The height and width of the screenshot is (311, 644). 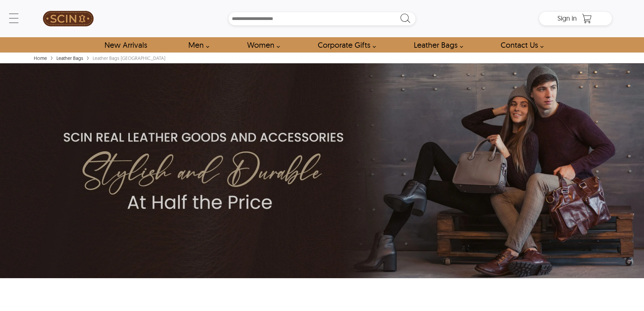 I want to click on a: Shop Women Leather Jackets, so click(x=261, y=45).